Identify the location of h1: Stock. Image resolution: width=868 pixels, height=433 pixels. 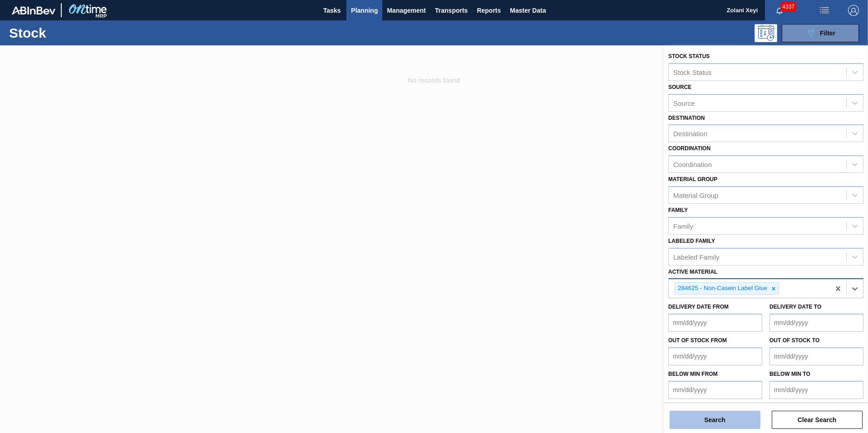
(77, 33).